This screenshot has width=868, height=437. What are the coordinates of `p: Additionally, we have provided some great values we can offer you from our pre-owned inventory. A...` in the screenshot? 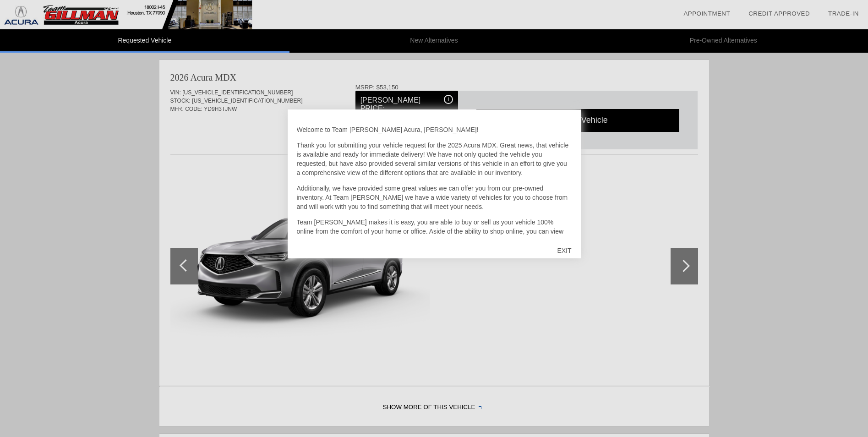 It's located at (434, 198).